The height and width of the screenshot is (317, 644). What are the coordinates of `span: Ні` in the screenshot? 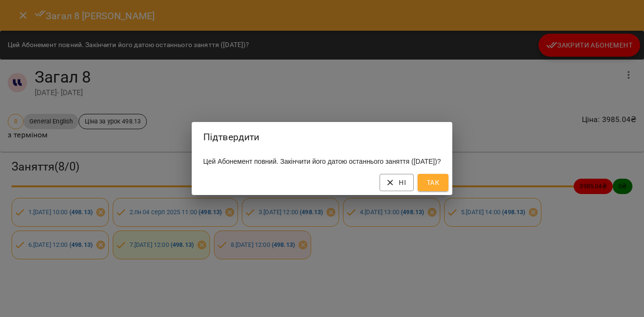 It's located at (396, 183).